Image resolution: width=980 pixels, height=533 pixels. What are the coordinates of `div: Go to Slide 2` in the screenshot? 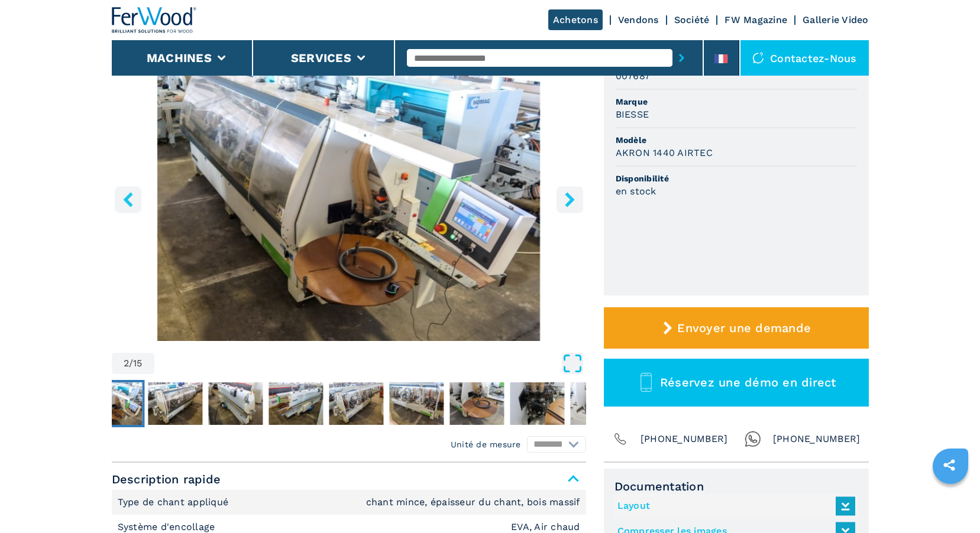 It's located at (349, 198).